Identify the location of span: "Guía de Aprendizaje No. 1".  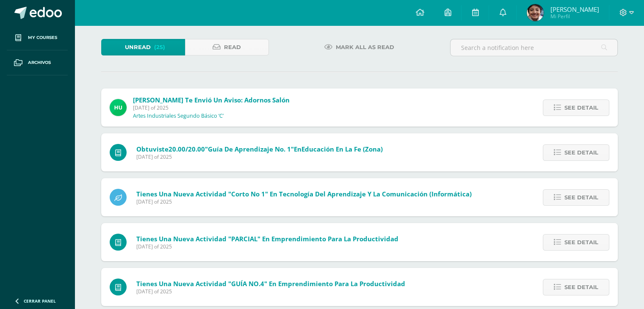
(250, 149).